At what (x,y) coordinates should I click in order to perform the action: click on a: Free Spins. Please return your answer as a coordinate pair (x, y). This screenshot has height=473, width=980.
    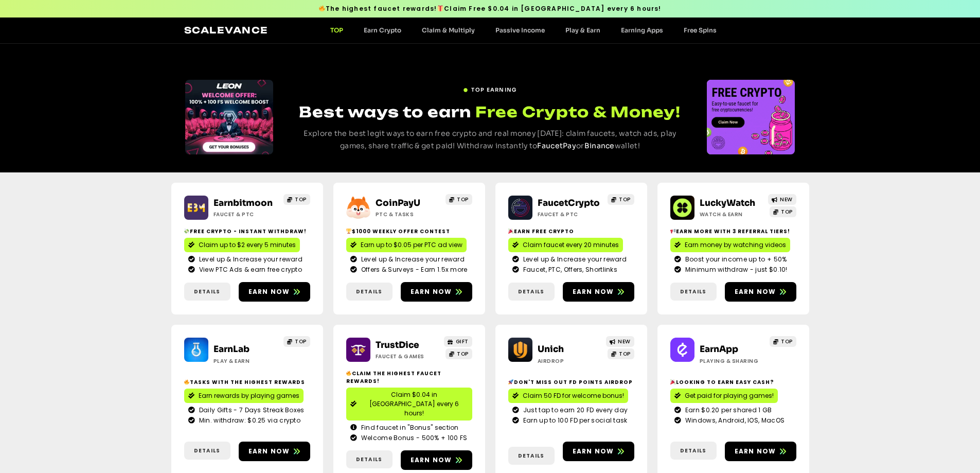
    Looking at the image, I should click on (700, 30).